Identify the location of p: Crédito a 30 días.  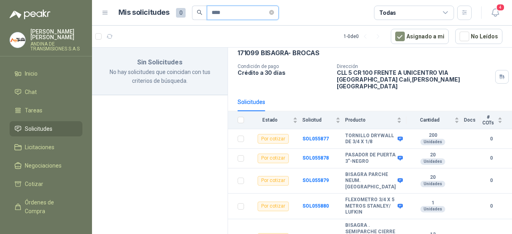
(284, 72).